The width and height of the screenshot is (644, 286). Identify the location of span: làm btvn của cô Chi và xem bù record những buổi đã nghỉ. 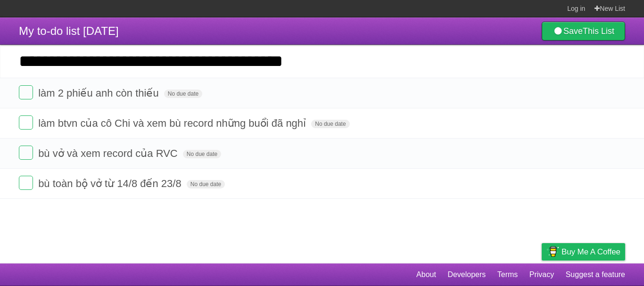
(173, 123).